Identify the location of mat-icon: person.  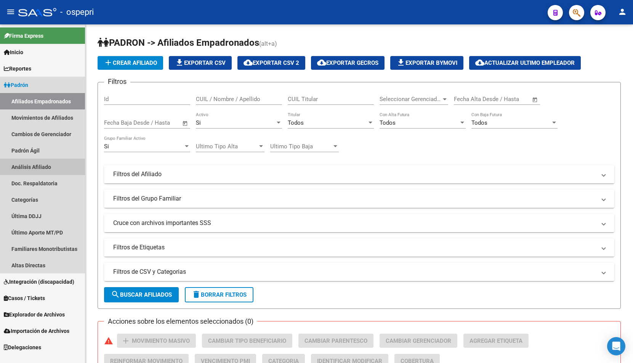
(622, 12).